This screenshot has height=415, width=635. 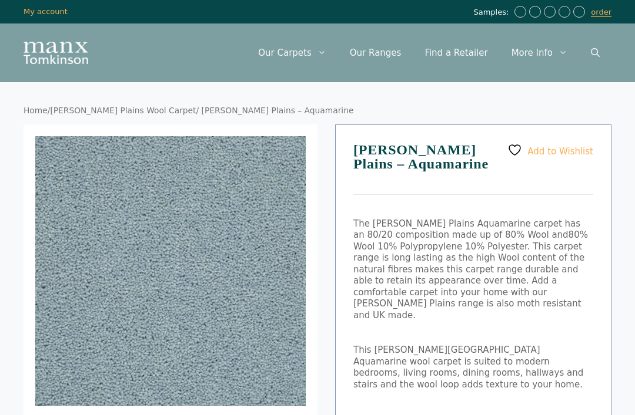 What do you see at coordinates (470, 241) in the screenshot?
I see `span: 80% Wool 10% Polypropylene 10% Polyester` at bounding box center [470, 241].